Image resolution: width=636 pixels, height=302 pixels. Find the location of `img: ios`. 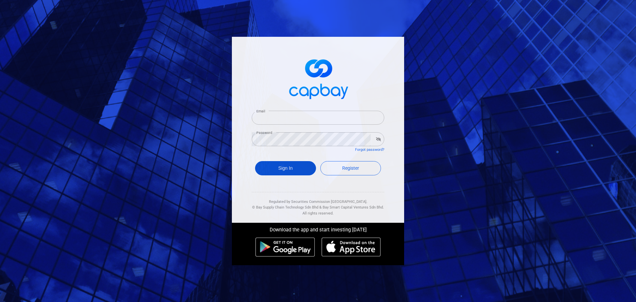

img: ios is located at coordinates (351, 247).